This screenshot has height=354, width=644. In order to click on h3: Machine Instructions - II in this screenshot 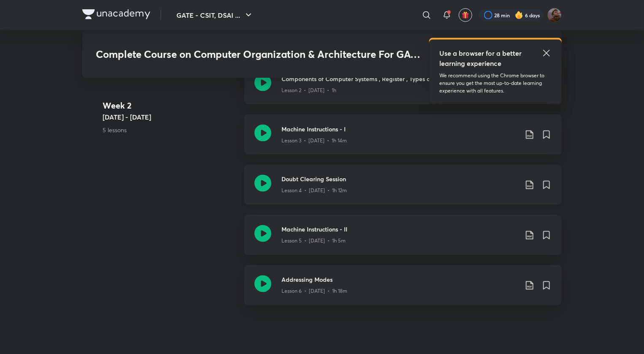, I will do `click(400, 229)`.